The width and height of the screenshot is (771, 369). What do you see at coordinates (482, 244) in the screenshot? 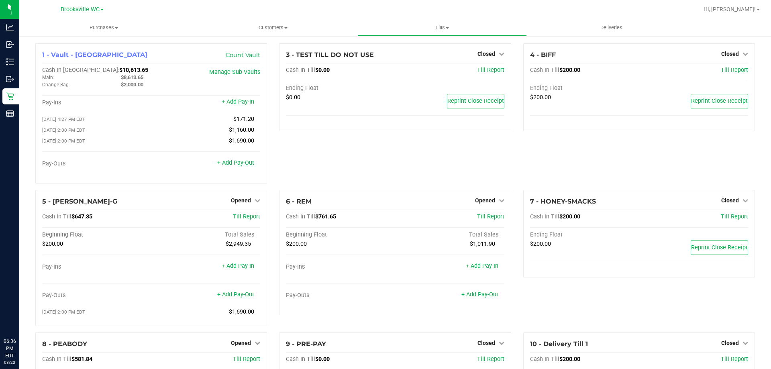
I see `span: $1,011.90` at bounding box center [482, 244].